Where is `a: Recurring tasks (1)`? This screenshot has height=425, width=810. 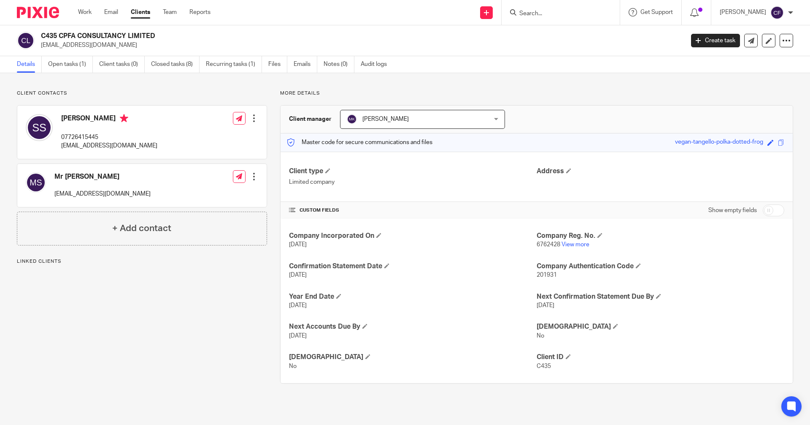
a: Recurring tasks (1) is located at coordinates (234, 64).